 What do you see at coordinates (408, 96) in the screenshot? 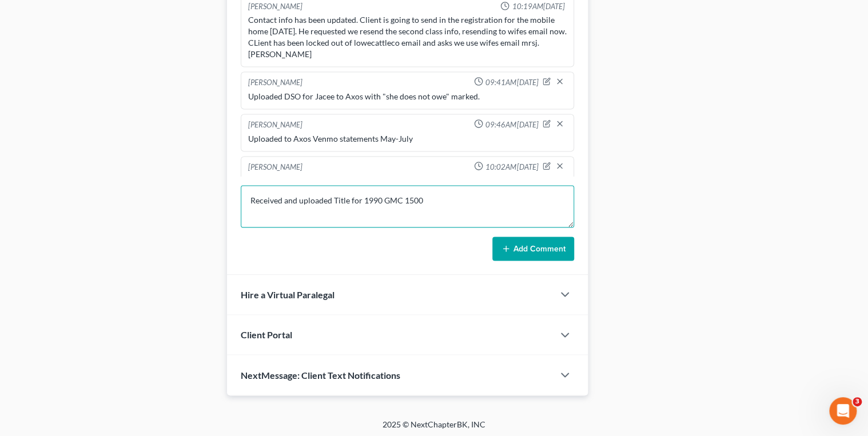
I see `div: Uploaded DSO for Jacee to Axos with "she does not owe" marked.` at bounding box center [408, 96].